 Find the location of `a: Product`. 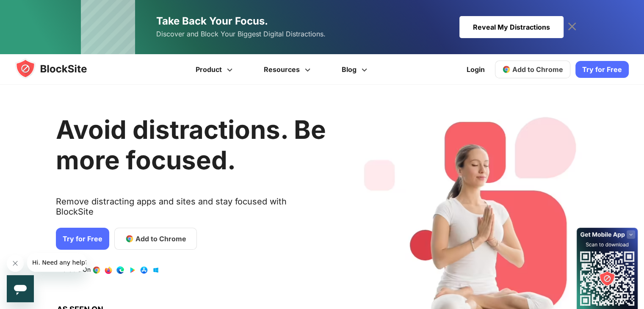

a: Product is located at coordinates (215, 69).